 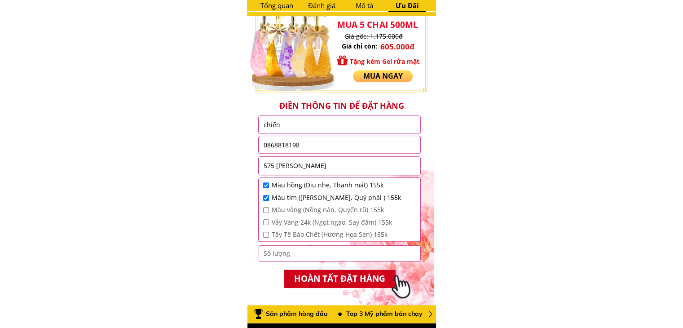 What do you see at coordinates (340, 279) in the screenshot?
I see `p: HOÀN TẤT ĐẶT HÀNG` at bounding box center [340, 279].